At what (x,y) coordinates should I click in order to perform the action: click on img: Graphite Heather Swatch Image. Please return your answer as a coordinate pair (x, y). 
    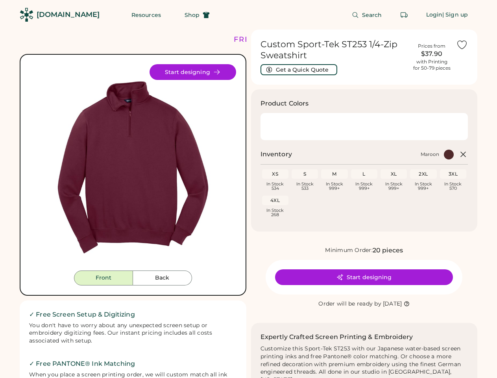
    Looking at the image, I should click on (328, 127).